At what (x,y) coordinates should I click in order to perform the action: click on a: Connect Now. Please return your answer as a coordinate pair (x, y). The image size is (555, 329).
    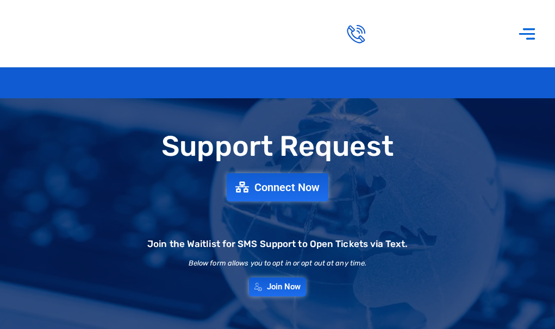
    Looking at the image, I should click on (277, 187).